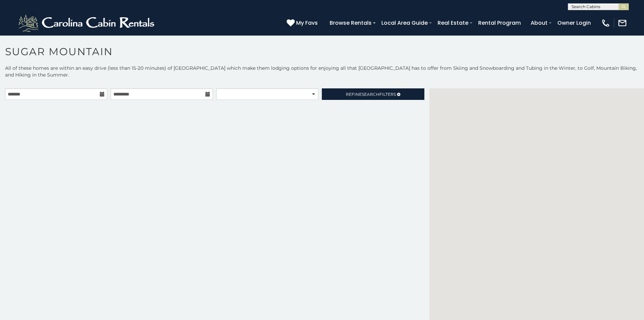 The width and height of the screenshot is (644, 320). Describe the element at coordinates (351, 23) in the screenshot. I see `a: Browse Rentals` at that location.